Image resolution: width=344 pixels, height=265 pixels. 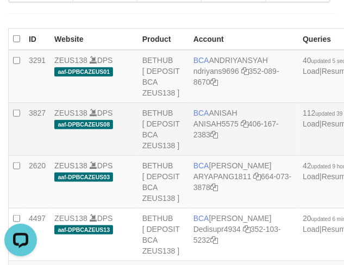 What do you see at coordinates (245, 71) in the screenshot?
I see `a: Copy ndriyans9696 to clipboard` at bounding box center [245, 71].